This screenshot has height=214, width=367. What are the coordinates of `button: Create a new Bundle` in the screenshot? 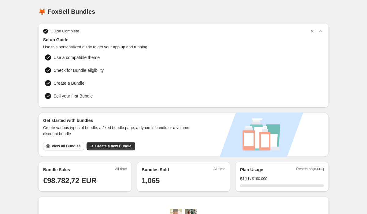 It's located at (111, 146).